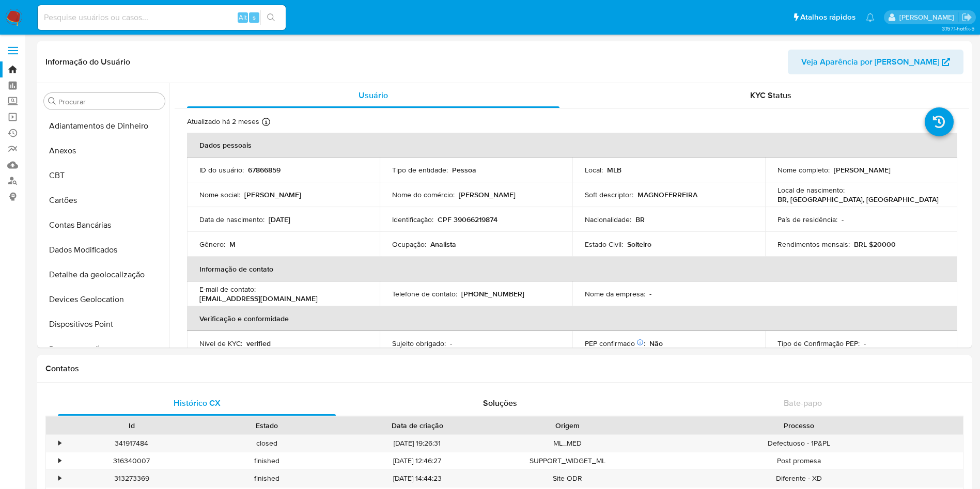 Image resolution: width=980 pixels, height=489 pixels. I want to click on p: ID do usuário :, so click(221, 170).